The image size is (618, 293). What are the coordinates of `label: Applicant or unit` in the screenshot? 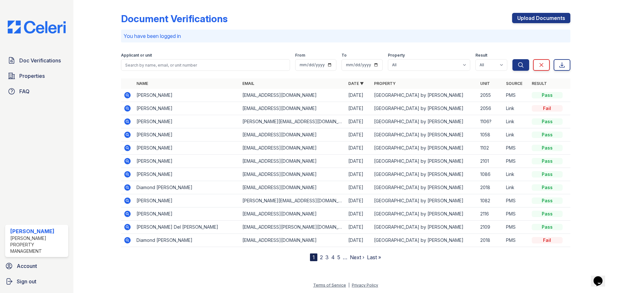 It's located at (137, 55).